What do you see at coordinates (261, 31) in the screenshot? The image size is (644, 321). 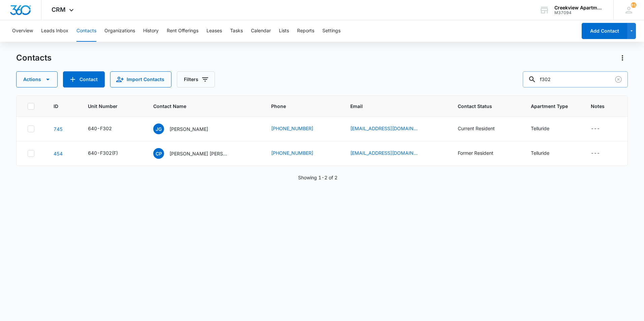 I see `button: Calendar` at bounding box center [261, 31].